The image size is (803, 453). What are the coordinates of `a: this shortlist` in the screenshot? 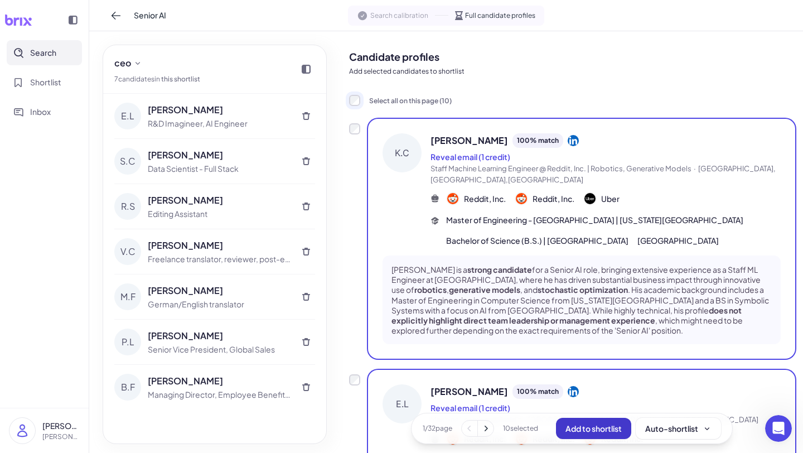 It's located at (181, 79).